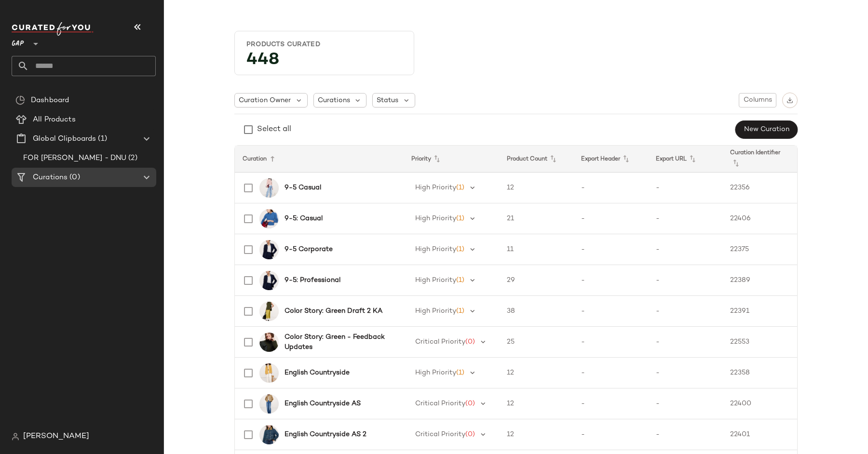 The width and height of the screenshot is (868, 454). I want to click on th: Priority, so click(451, 159).